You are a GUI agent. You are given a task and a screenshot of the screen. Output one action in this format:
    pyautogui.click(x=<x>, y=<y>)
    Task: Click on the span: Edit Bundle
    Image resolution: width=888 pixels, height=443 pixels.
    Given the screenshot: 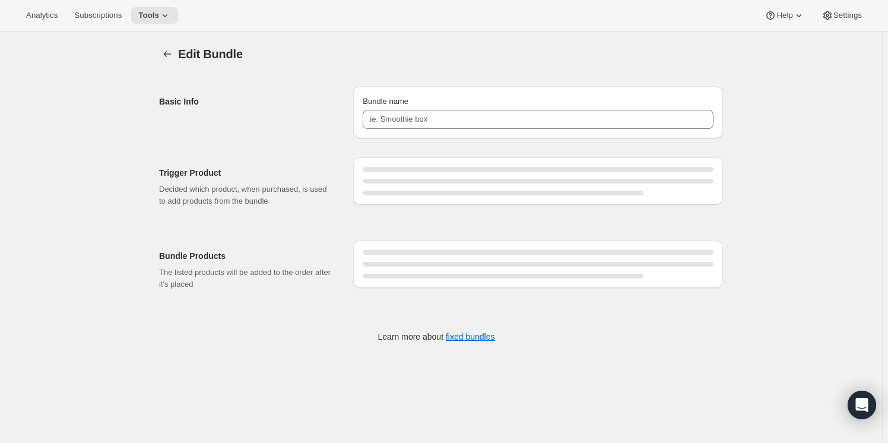 What is the action you would take?
    pyautogui.click(x=210, y=54)
    